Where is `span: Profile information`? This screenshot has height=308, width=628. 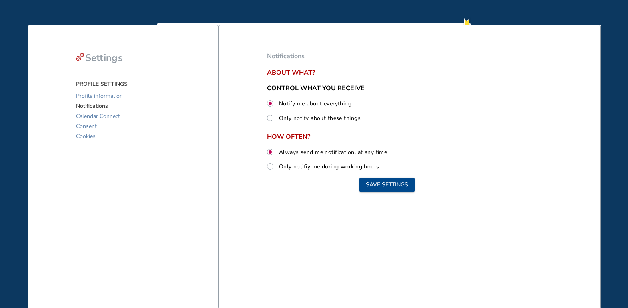
span: Profile information is located at coordinates (99, 96).